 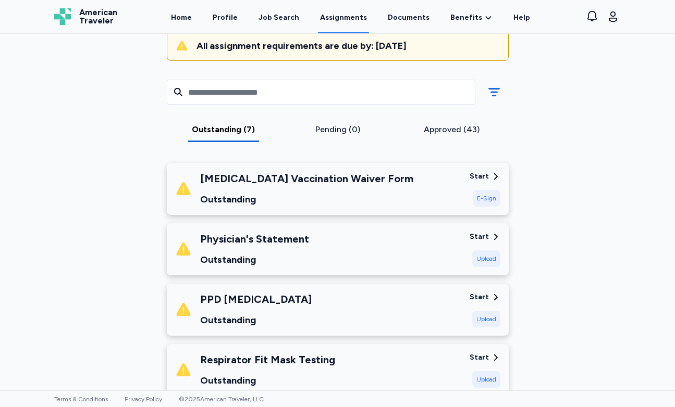 I want to click on div: E-Sign, so click(x=486, y=199).